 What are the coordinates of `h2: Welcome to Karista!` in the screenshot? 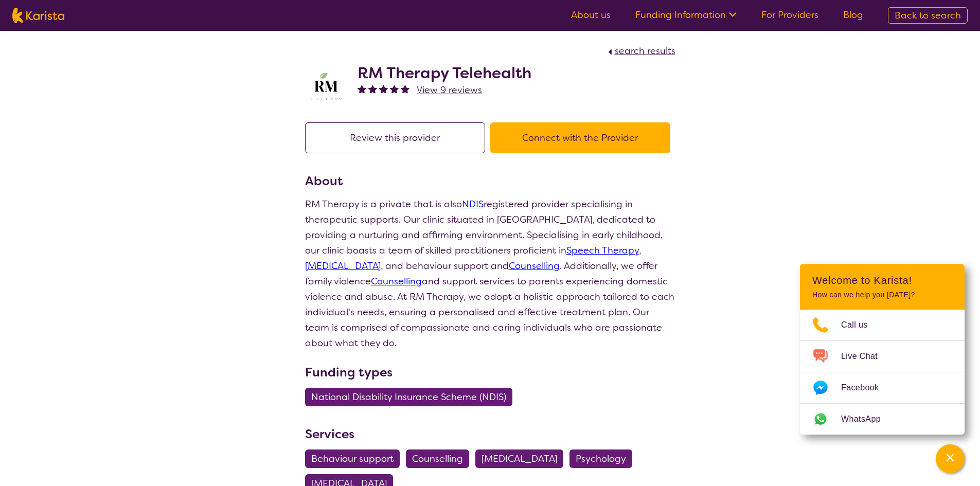 It's located at (883, 280).